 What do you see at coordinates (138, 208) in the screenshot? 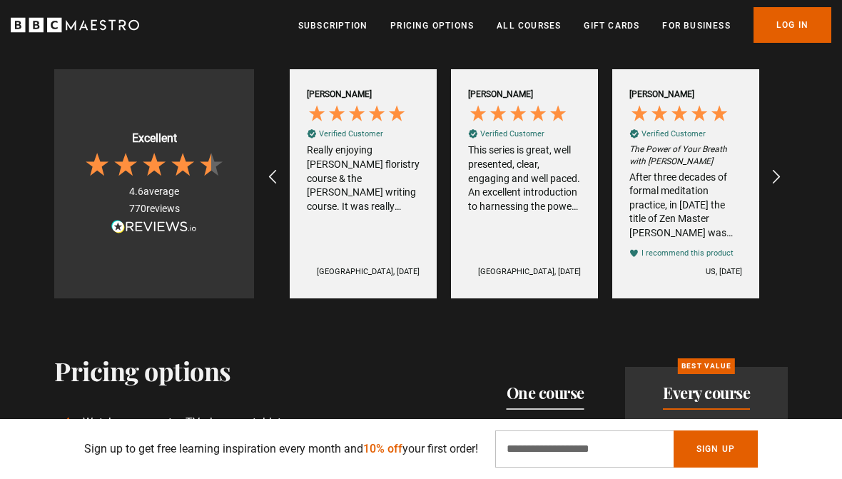
I see `span: 770` at bounding box center [138, 208].